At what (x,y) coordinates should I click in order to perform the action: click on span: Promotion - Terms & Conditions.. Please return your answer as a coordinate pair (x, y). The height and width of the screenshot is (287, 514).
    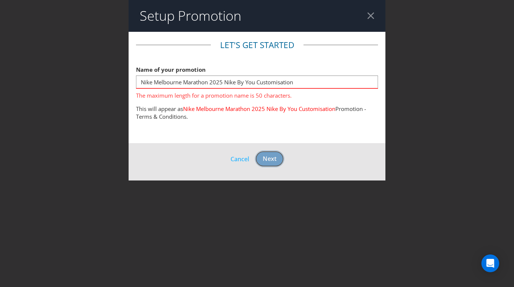
    Looking at the image, I should click on (251, 113).